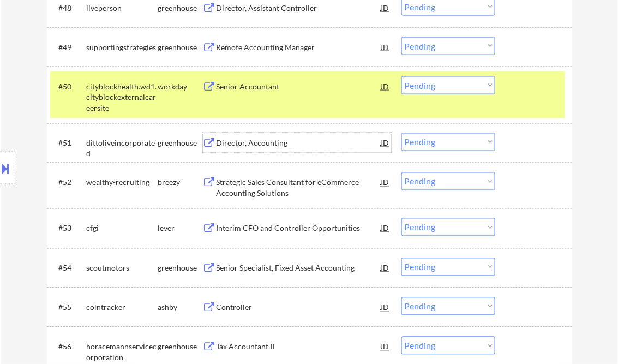  Describe the element at coordinates (68, 47) in the screenshot. I see `div: #49` at that location.